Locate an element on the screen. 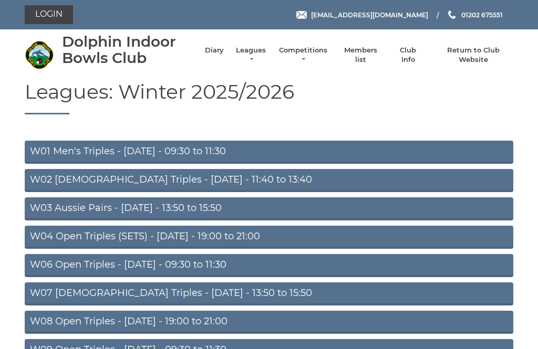  a: Leagues is located at coordinates (250, 55).